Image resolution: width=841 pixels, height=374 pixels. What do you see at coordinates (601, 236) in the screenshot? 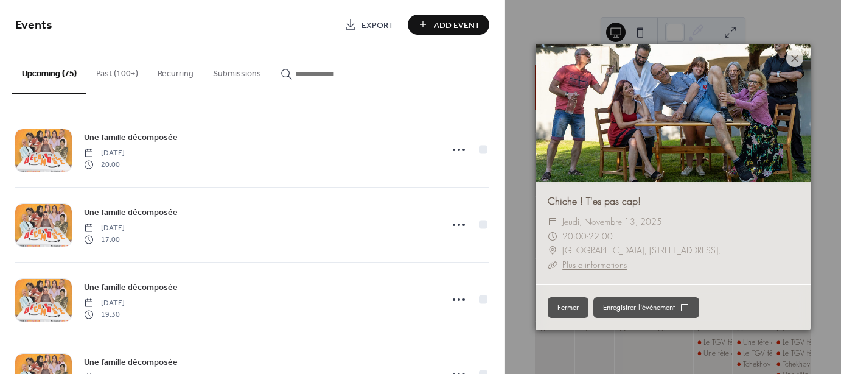
I see `span: 22:00` at bounding box center [601, 236].